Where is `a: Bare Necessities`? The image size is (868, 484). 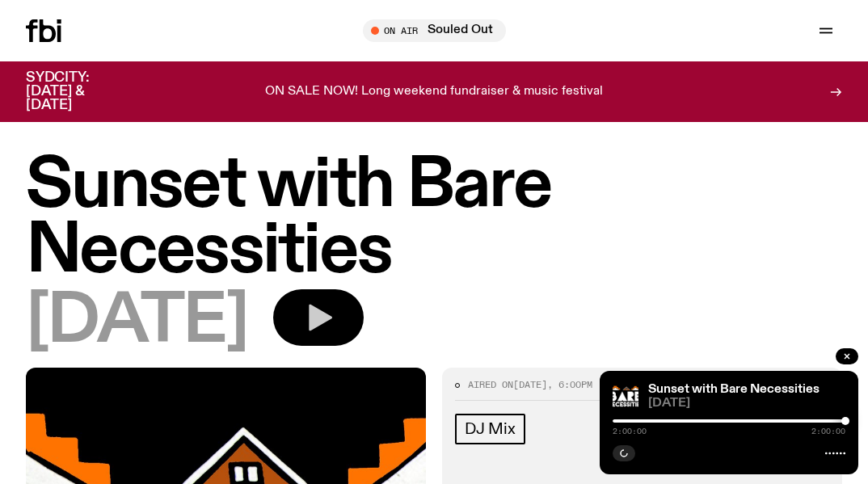 a: Bare Necessities is located at coordinates (626, 397).